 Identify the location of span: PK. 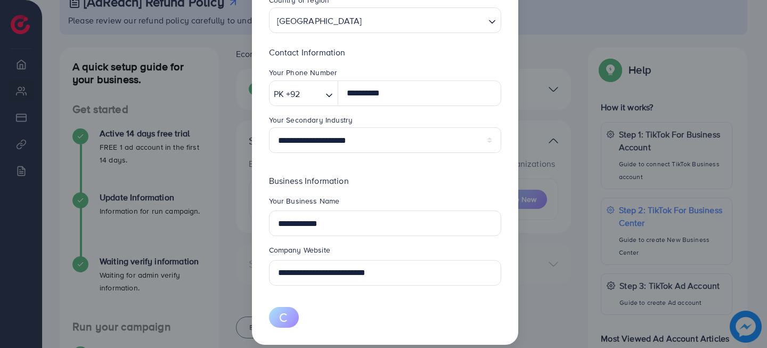
(279, 94).